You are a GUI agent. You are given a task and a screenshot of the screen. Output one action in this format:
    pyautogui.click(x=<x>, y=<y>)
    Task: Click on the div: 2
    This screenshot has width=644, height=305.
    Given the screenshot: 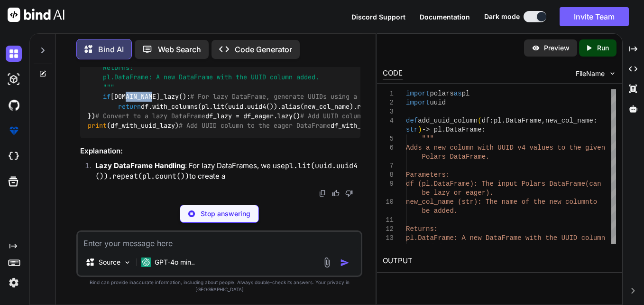 What is the action you would take?
    pyautogui.click(x=388, y=102)
    